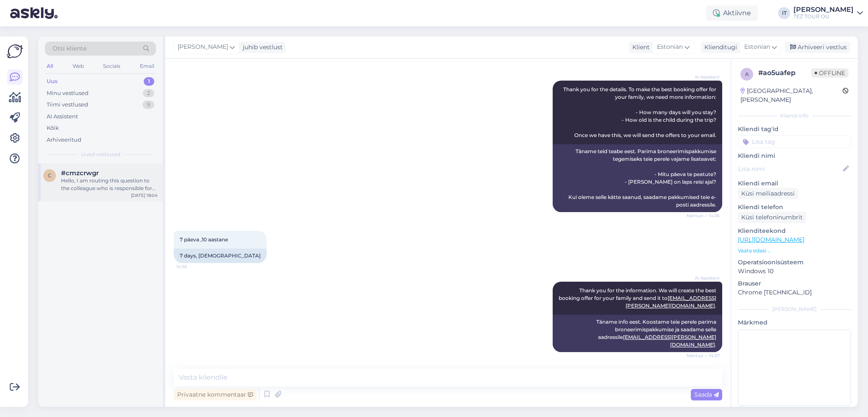 This screenshot has width=868, height=417. What do you see at coordinates (794, 183) in the screenshot?
I see `p: Kliendi email` at bounding box center [794, 183].